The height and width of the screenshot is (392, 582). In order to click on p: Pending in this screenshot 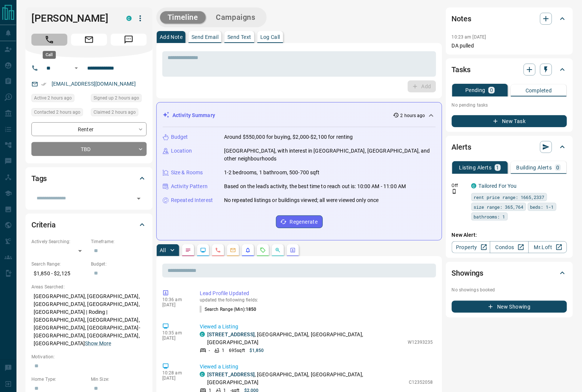, I will do `click(475, 90)`.